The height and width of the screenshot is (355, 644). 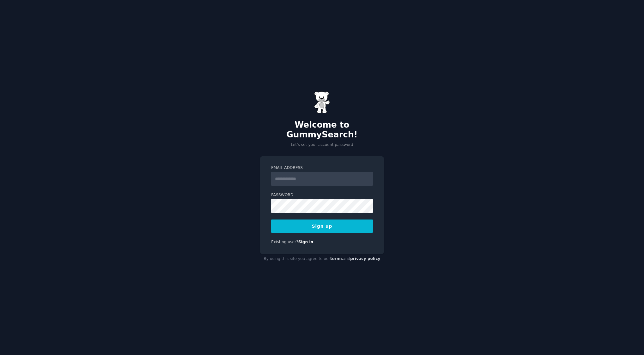 I want to click on div: By using this site you agree to our and, so click(x=322, y=259).